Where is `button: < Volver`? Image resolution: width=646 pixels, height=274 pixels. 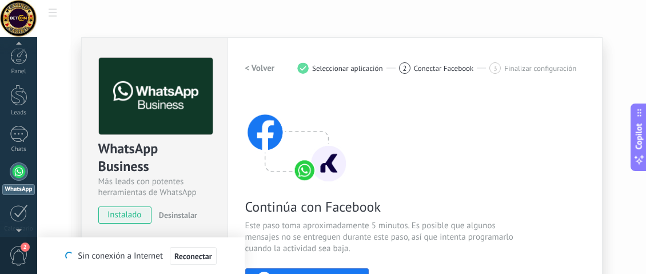 button: < Volver is located at coordinates (260, 68).